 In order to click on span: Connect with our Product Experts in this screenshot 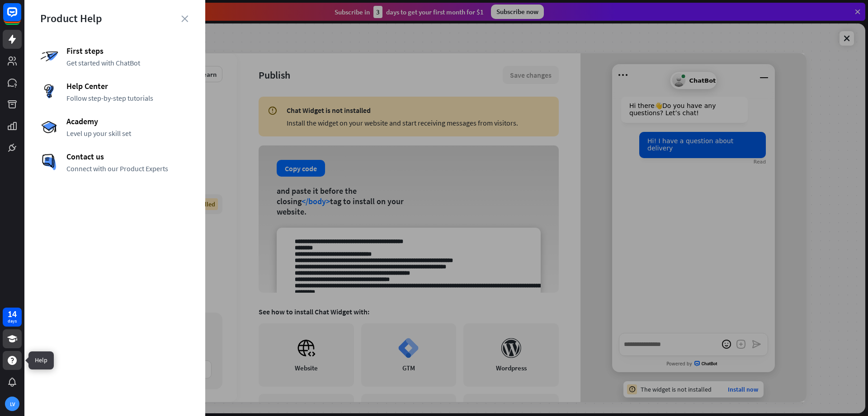, I will do `click(128, 169)`.